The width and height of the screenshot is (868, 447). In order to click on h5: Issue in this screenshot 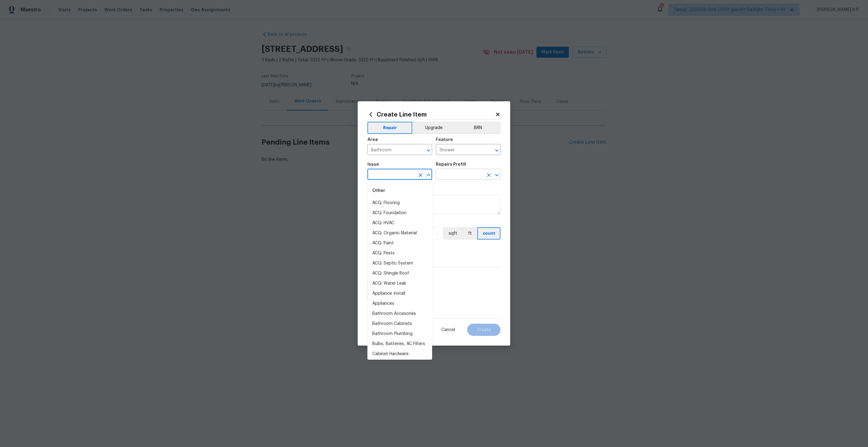, I will do `click(373, 164)`.